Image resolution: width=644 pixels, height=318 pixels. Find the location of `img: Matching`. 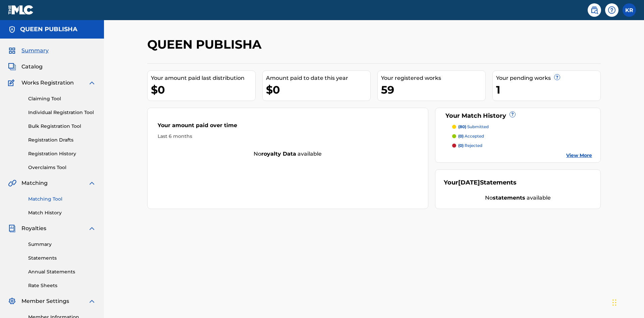

img: Matching is located at coordinates (12, 183).